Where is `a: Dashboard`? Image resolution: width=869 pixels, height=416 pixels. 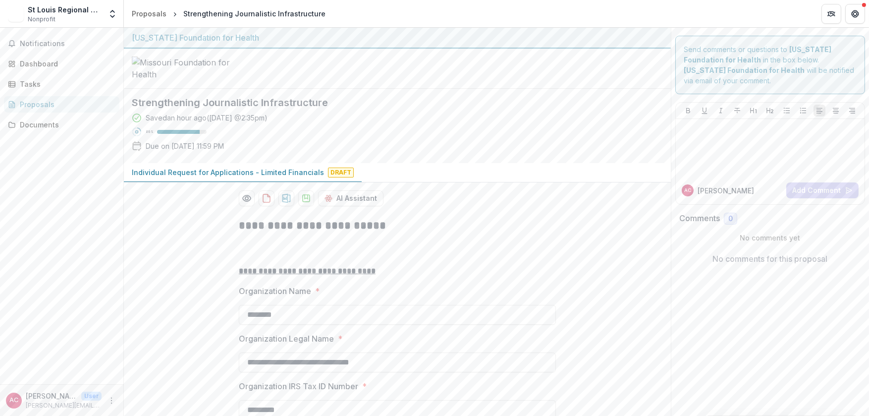 a: Dashboard is located at coordinates (61, 63).